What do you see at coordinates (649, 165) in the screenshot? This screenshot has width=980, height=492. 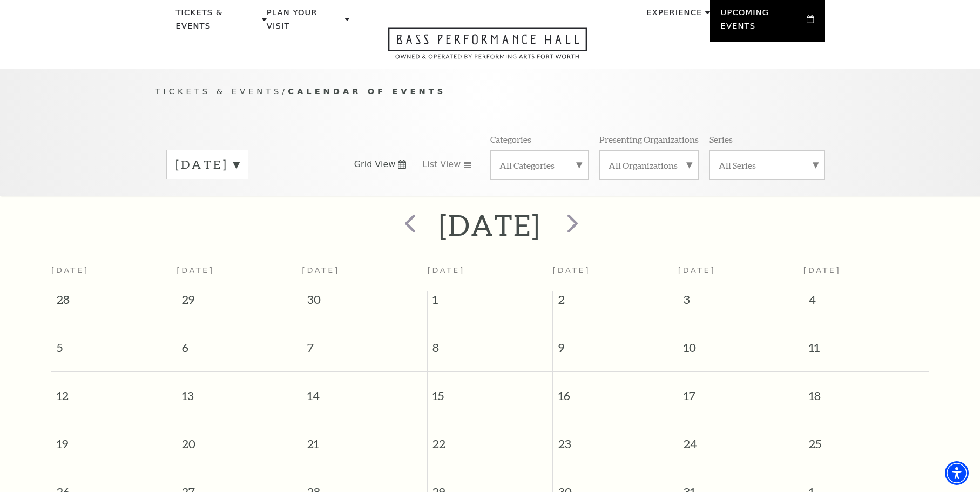 I see `label: All Organizations` at bounding box center [649, 165].